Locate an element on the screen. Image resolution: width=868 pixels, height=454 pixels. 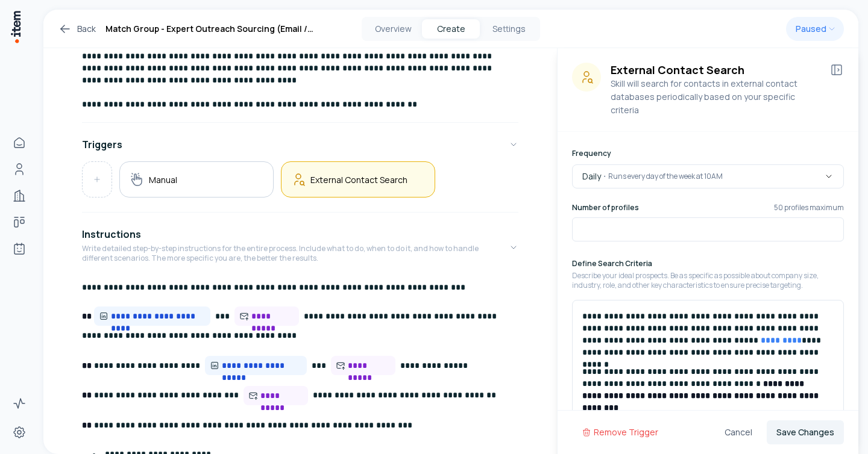
p: Describe your ideal prospects. Be as specific as possible about company size, industry, role, and... is located at coordinates (708, 281).